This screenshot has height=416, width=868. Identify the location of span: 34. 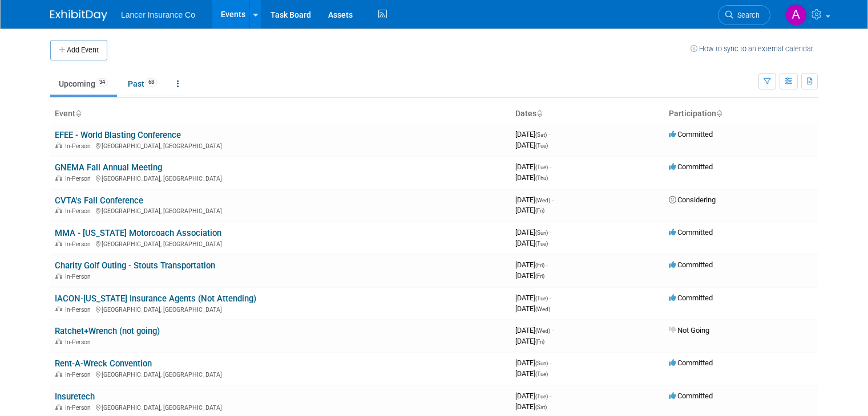
(102, 82).